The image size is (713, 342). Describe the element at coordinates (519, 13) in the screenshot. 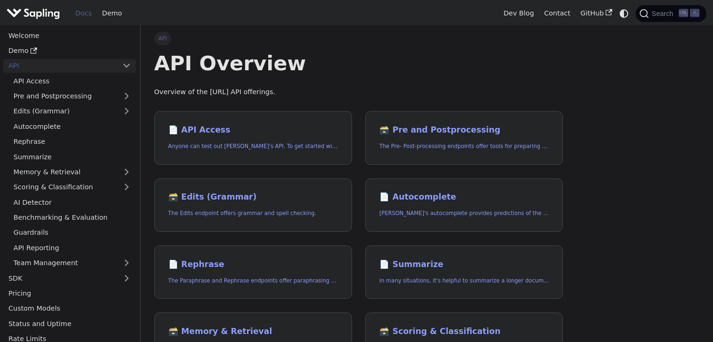

I see `a: Dev Blog` at that location.